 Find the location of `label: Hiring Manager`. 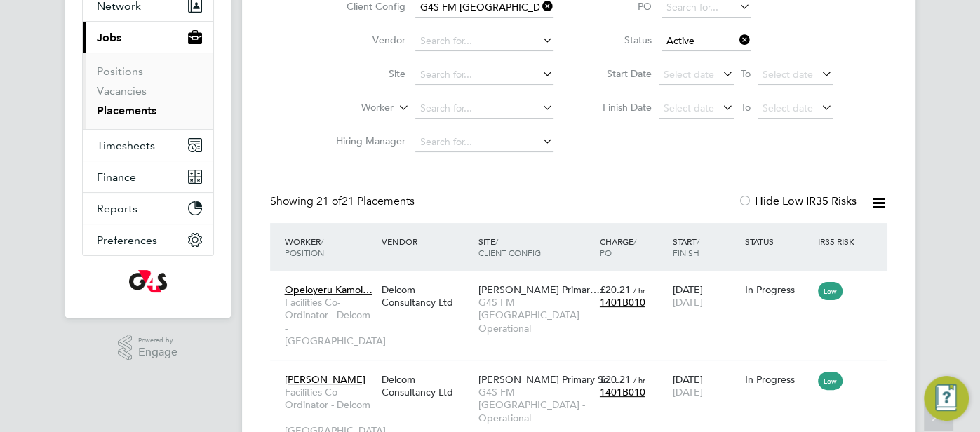

label: Hiring Manager is located at coordinates (365, 141).